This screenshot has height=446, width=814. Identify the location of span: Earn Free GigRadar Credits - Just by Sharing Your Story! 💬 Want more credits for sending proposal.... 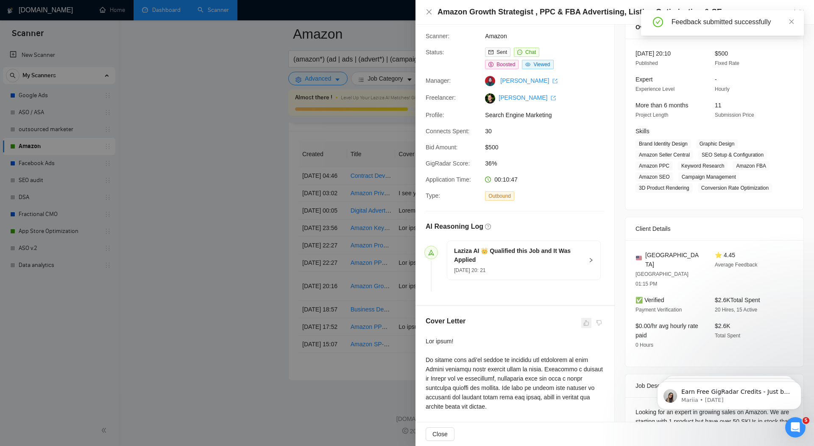
(92, 129).